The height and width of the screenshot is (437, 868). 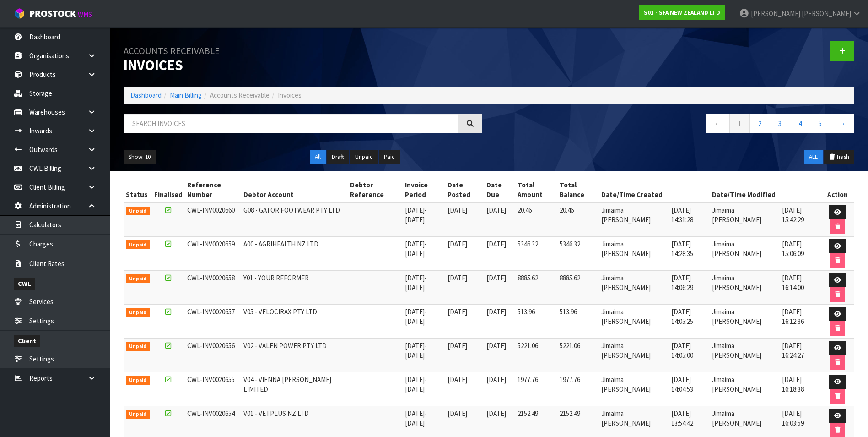 What do you see at coordinates (168, 190) in the screenshot?
I see `th: Finalised` at bounding box center [168, 190].